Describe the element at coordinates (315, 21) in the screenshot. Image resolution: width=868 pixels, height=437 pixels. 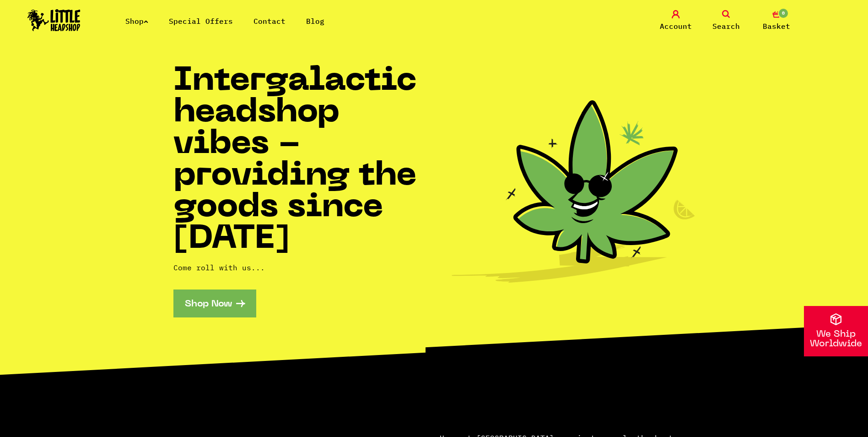
I see `a: Blog` at that location.